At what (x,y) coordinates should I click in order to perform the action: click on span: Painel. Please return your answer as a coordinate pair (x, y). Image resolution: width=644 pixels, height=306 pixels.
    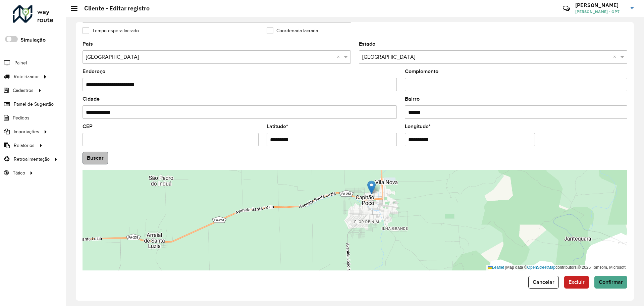
    Looking at the image, I should click on (21, 63).